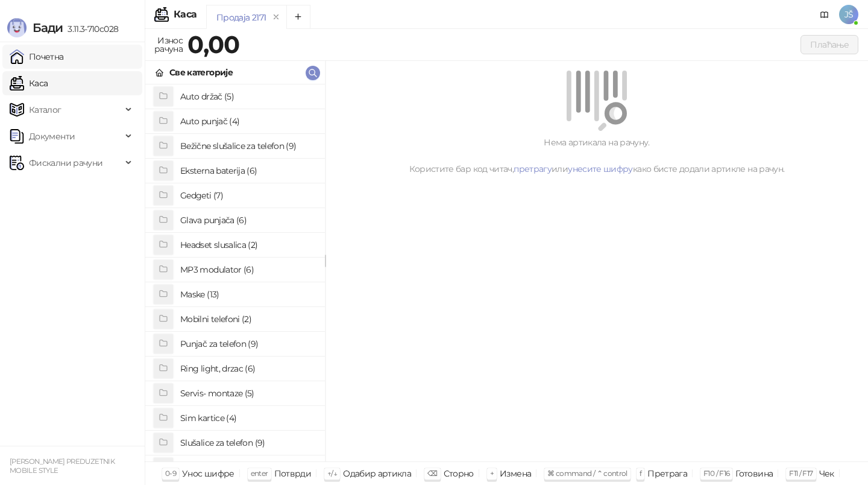  Describe the element at coordinates (801, 472) in the screenshot. I see `span: F11 / F17` at that location.